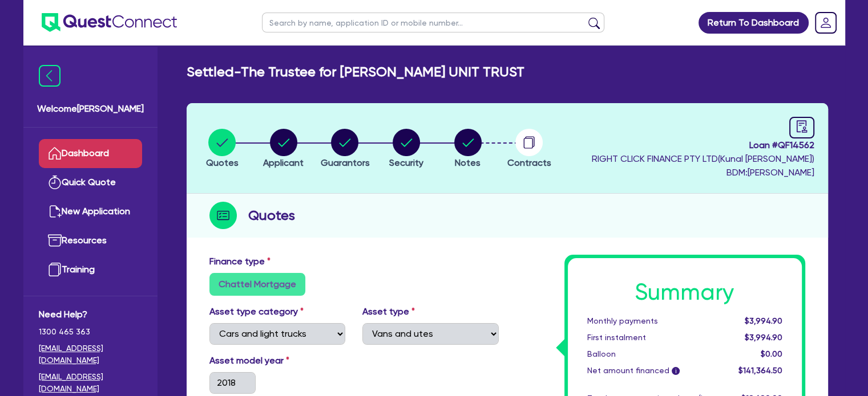  I want to click on span: Contracts, so click(529, 162).